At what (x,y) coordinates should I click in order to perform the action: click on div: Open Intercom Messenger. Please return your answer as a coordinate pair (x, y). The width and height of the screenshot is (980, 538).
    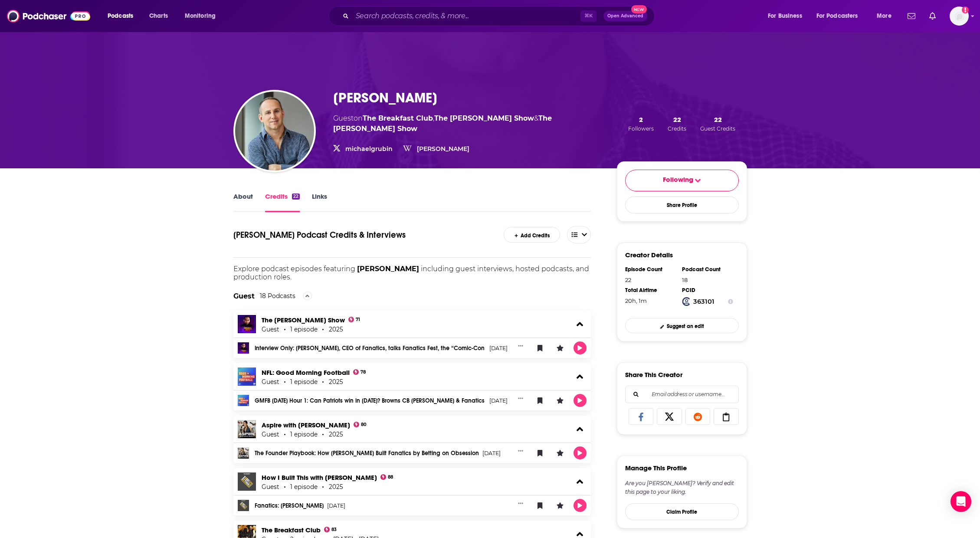
    Looking at the image, I should click on (961, 502).